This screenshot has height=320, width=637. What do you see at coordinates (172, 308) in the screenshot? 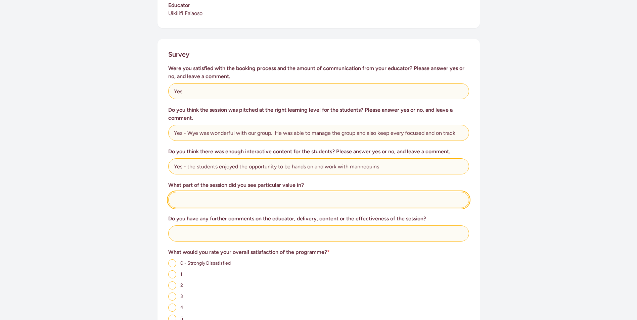
I see `input: 4` at bounding box center [172, 308].